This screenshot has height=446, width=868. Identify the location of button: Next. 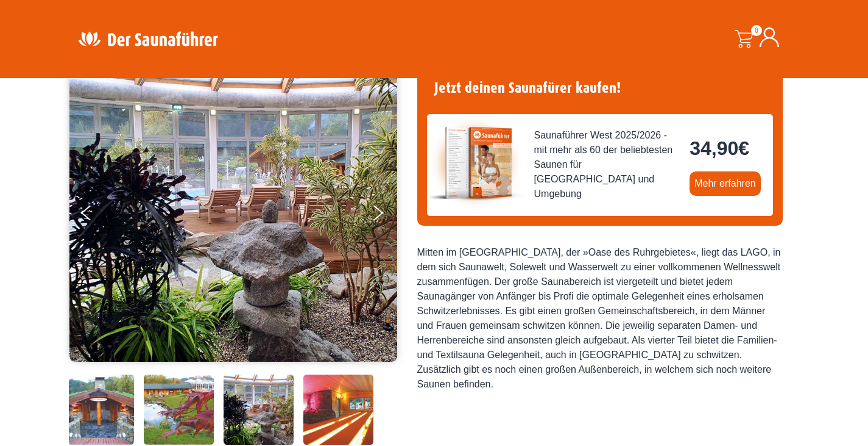
(386, 215).